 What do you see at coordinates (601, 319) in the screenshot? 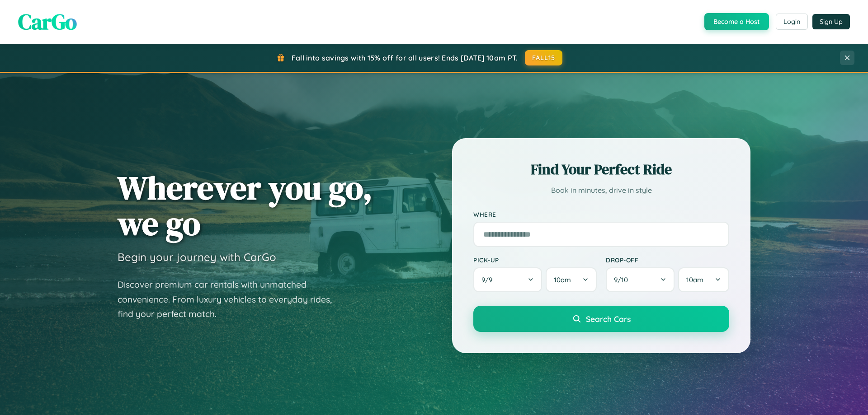
I see `button: Search Cars` at bounding box center [601, 319].